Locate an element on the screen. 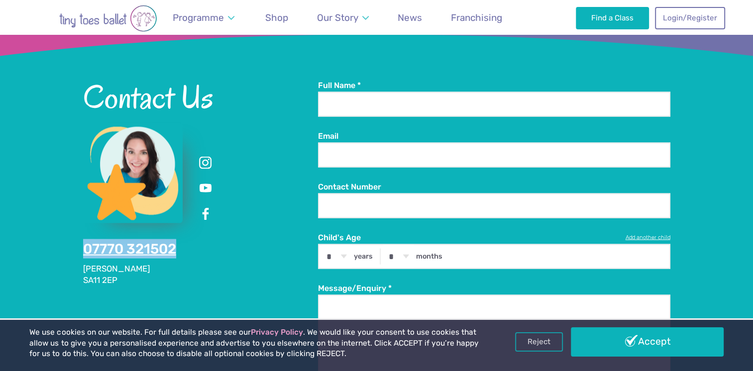 This screenshot has height=371, width=753. a: Login/Register is located at coordinates (690, 18).